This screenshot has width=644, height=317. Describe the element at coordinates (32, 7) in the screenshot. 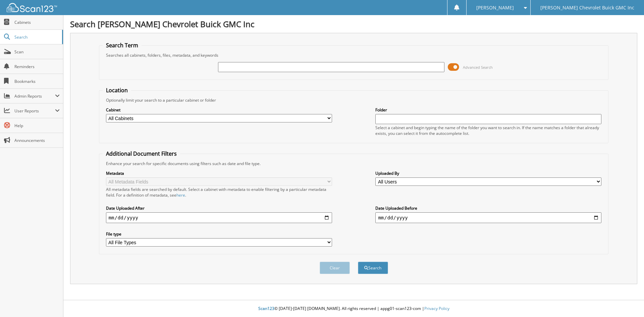

I see `img: scan123-logo-white.svg` at that location.